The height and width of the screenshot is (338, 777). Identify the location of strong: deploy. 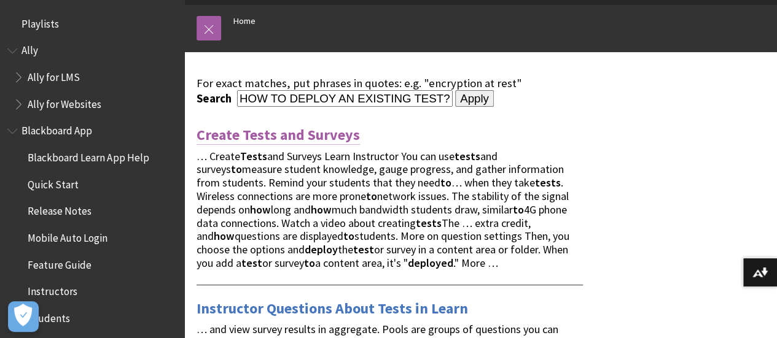
(321, 249).